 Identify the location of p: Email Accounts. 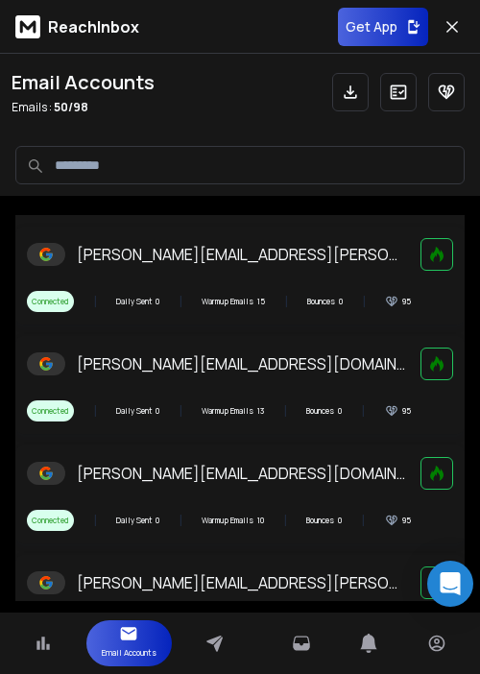
(129, 653).